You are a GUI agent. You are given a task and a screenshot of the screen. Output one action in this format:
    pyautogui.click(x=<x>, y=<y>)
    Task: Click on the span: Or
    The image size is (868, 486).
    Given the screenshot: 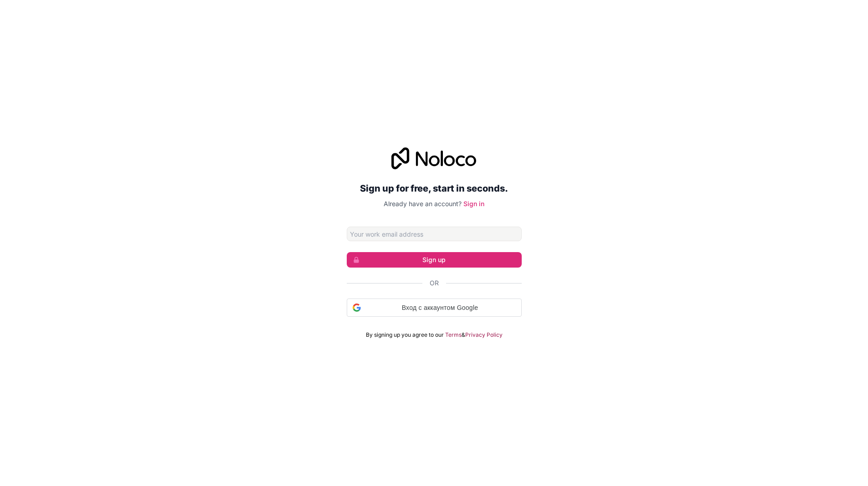 What is the action you would take?
    pyautogui.click(x=434, y=283)
    